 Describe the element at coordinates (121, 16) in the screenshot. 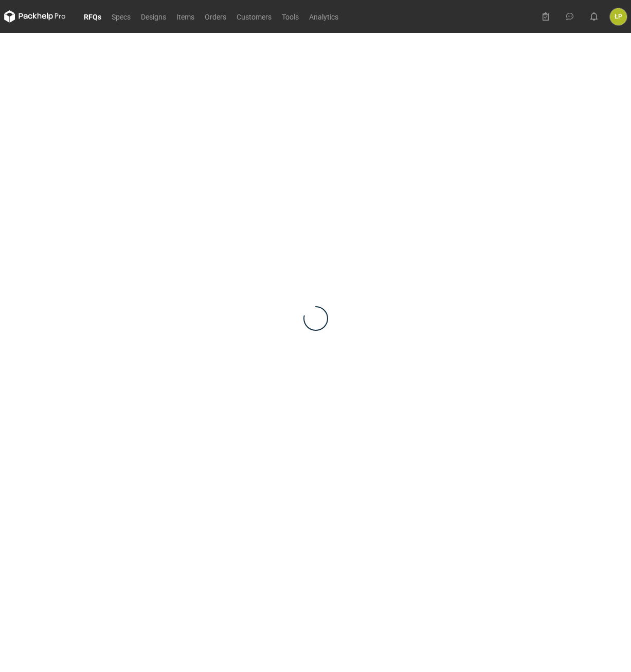

I see `a: Specs` at that location.